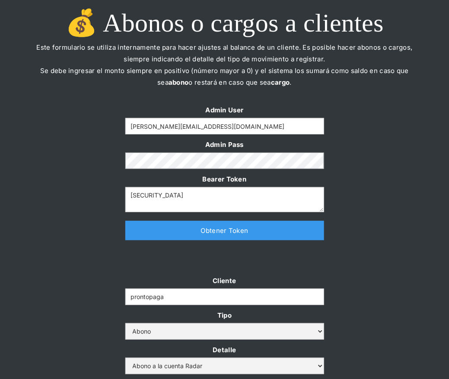  I want to click on label: Cliente, so click(225, 281).